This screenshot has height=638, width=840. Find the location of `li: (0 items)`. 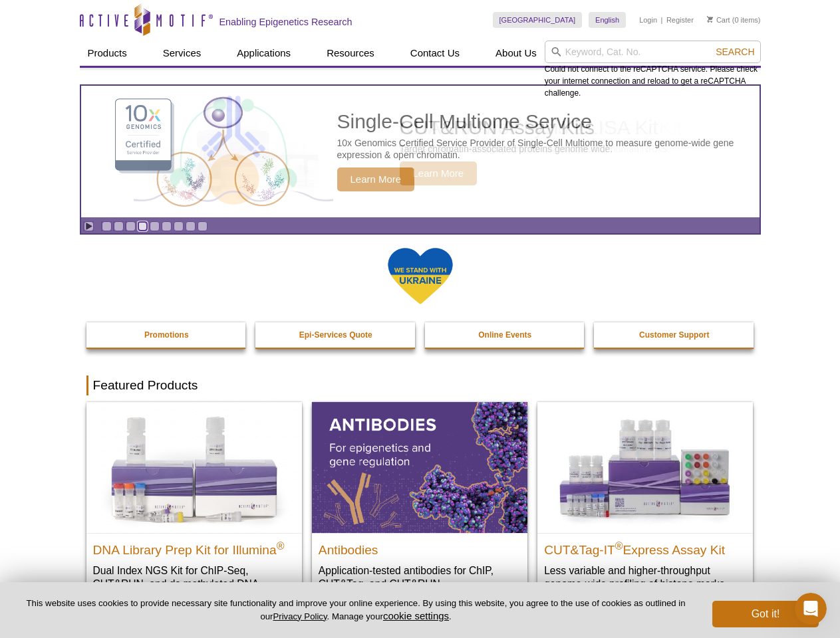

li: (0 items) is located at coordinates (734, 19).